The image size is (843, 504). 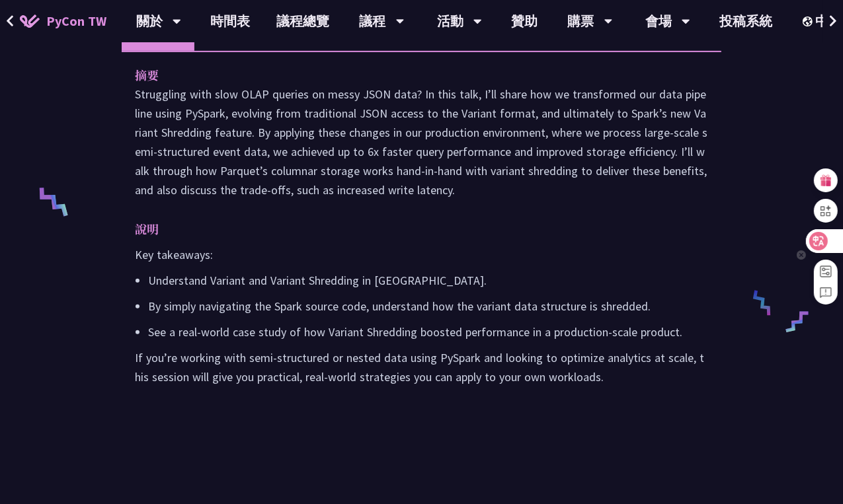 I want to click on p: Struggling with slow OLAP queries on messy JSON data? In this talk, I’ll share how we transformed..., so click(x=421, y=142).